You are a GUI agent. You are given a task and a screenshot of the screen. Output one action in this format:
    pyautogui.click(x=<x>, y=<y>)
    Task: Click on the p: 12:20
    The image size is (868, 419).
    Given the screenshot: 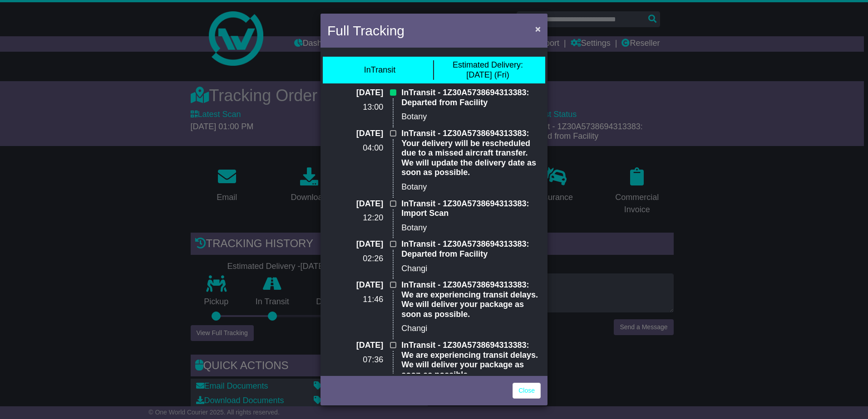 What is the action you would take?
    pyautogui.click(x=355, y=218)
    